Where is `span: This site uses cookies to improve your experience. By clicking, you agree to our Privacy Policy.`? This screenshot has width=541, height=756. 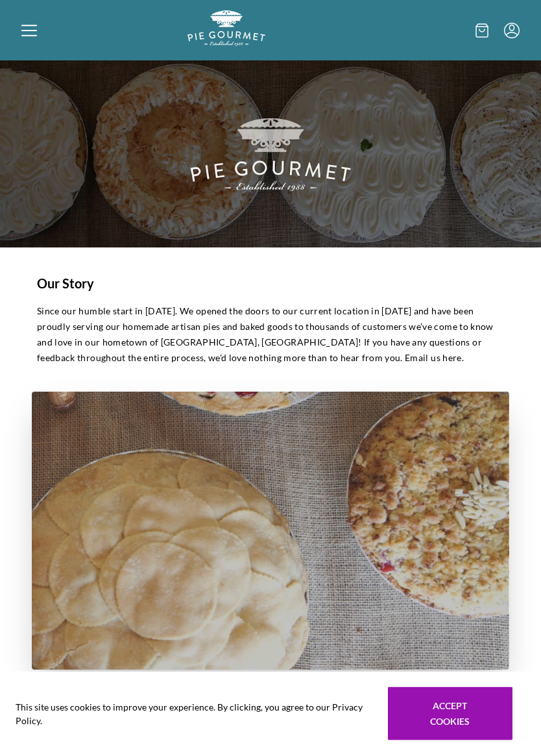 span: This site uses cookies to improve your experience. By clicking, you agree to our Privacy Policy. is located at coordinates (193, 714).